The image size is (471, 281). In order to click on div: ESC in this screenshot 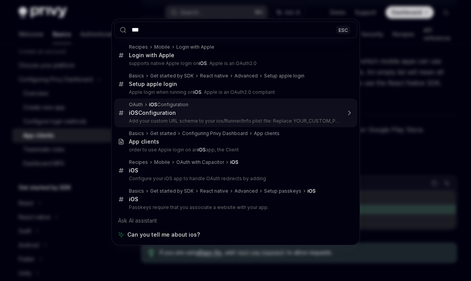, I will do `click(343, 30)`.